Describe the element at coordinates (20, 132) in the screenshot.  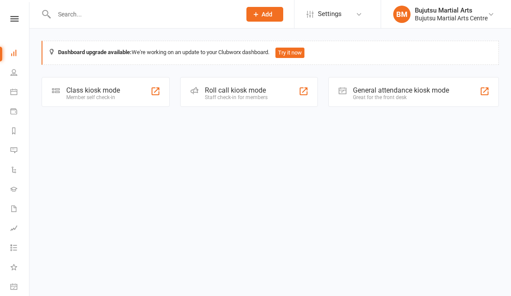
I see `a: Reports` at that location.